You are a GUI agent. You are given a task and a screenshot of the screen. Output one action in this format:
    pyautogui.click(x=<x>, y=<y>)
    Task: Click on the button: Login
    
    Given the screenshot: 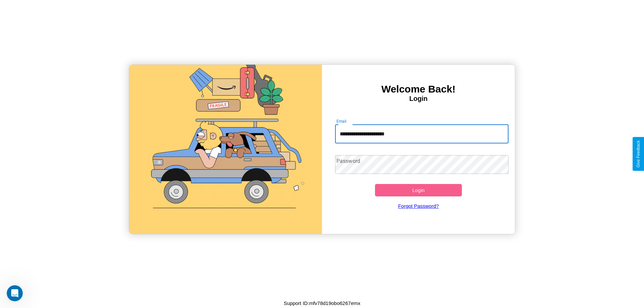 What is the action you would take?
    pyautogui.click(x=418, y=190)
    